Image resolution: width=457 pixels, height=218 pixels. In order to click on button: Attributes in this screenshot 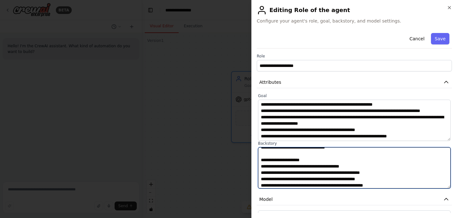, I will do `click(354, 82)`.